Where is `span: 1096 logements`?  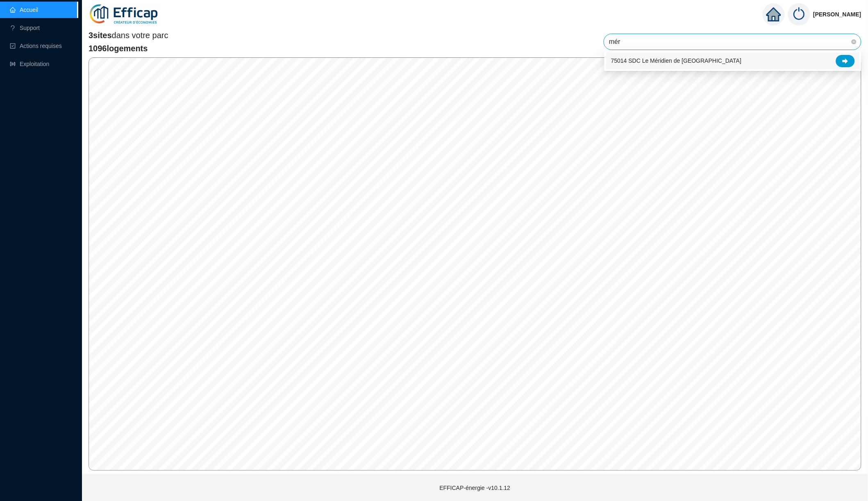 span: 1096 logements is located at coordinates (128, 48).